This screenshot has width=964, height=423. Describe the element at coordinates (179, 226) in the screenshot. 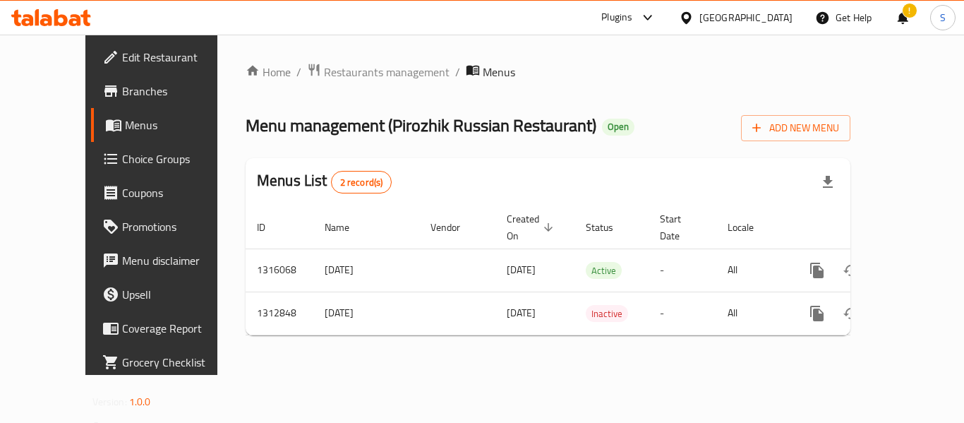

I see `span: Promotions` at that location.